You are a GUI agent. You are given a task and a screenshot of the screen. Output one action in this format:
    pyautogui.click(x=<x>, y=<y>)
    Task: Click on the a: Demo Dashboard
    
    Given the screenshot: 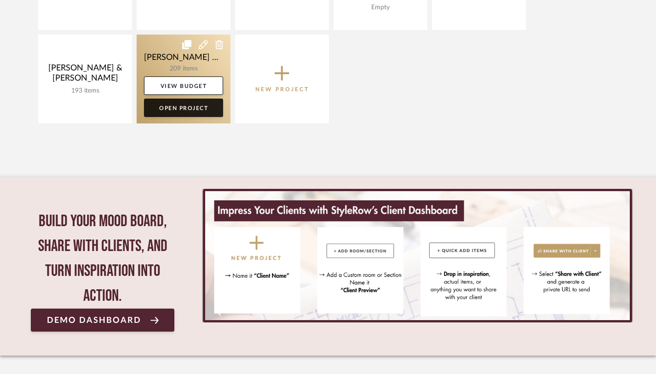 What is the action you would take?
    pyautogui.click(x=103, y=320)
    